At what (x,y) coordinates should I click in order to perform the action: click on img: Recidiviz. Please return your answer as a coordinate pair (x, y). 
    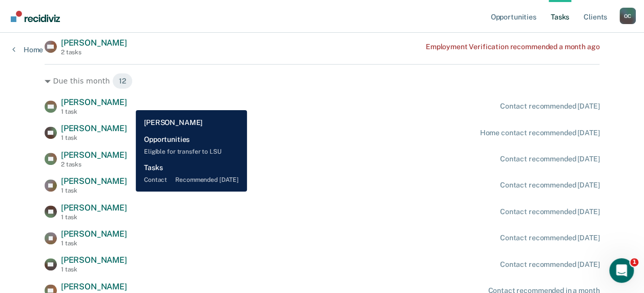
    Looking at the image, I should click on (35, 16).